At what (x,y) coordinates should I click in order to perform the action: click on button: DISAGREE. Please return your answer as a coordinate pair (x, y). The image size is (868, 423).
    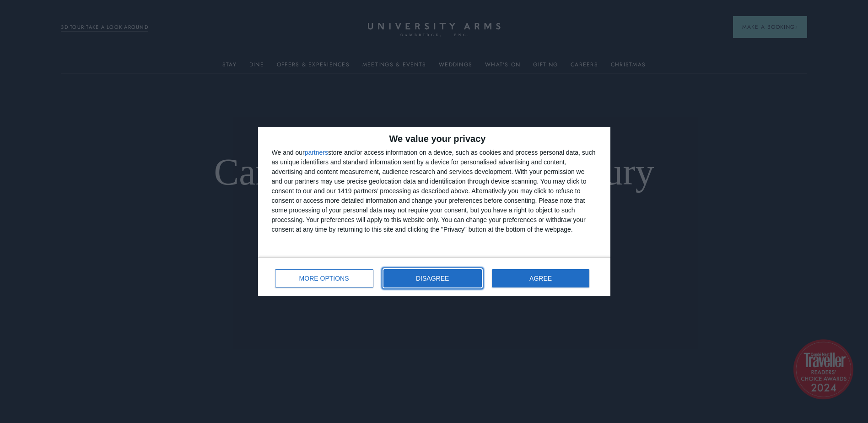
    Looking at the image, I should click on (432, 278).